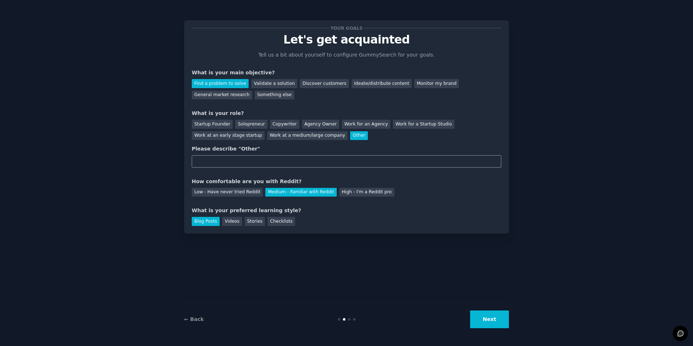 This screenshot has width=693, height=346. Describe the element at coordinates (359, 136) in the screenshot. I see `div: Other` at that location.